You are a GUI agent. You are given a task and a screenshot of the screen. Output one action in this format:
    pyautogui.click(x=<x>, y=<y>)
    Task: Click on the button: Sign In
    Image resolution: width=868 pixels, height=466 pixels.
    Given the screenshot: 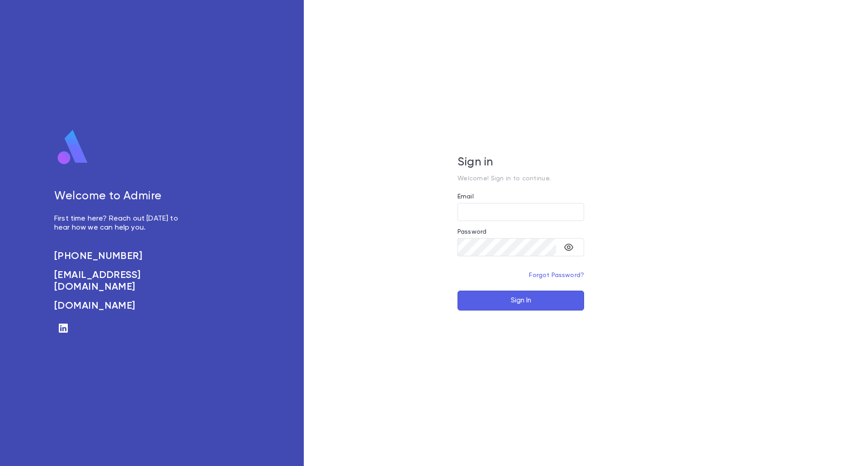 What is the action you would take?
    pyautogui.click(x=521, y=301)
    